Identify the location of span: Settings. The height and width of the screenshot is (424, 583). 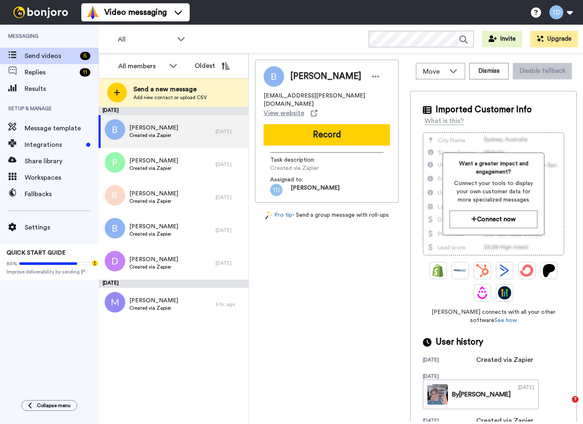
(62, 227).